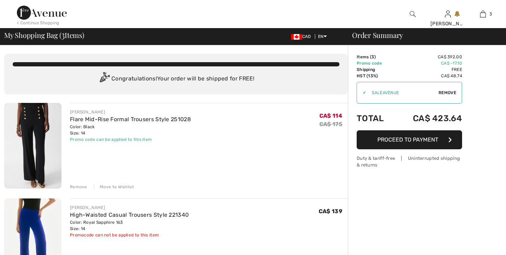  What do you see at coordinates (78, 187) in the screenshot?
I see `div: Remove` at bounding box center [78, 187].